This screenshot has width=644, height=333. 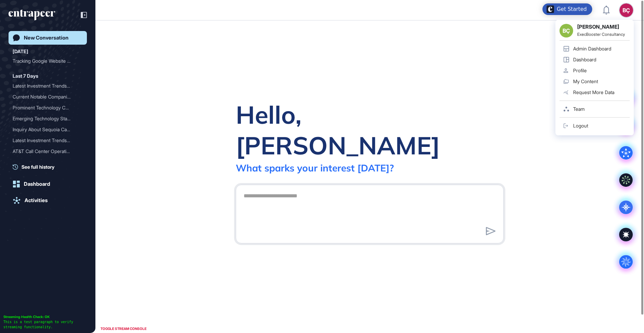 I want to click on div: Open Get Started checklist, so click(x=567, y=9).